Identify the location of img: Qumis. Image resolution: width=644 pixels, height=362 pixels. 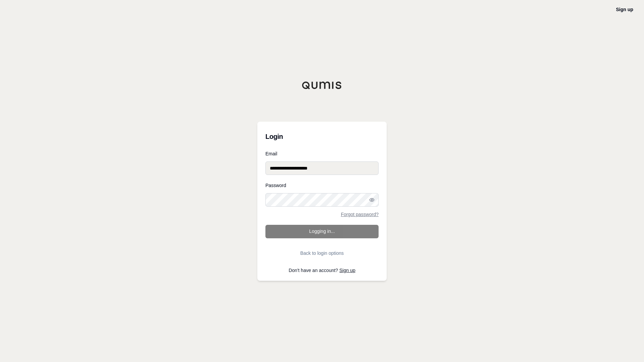
(322, 85).